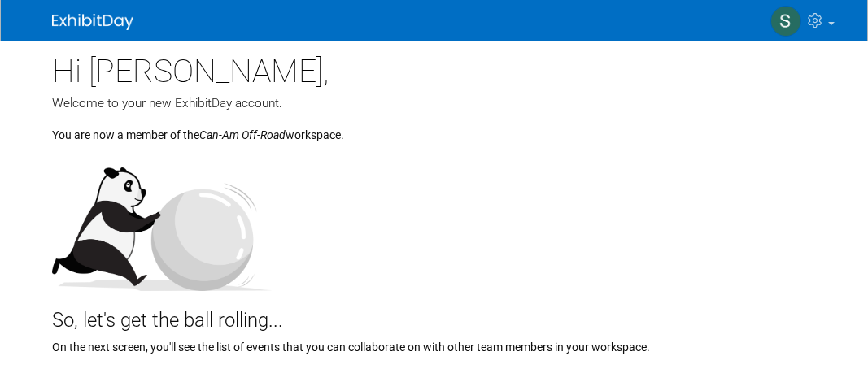  Describe the element at coordinates (242, 135) in the screenshot. I see `i: Can-Am Off-Road` at that location.